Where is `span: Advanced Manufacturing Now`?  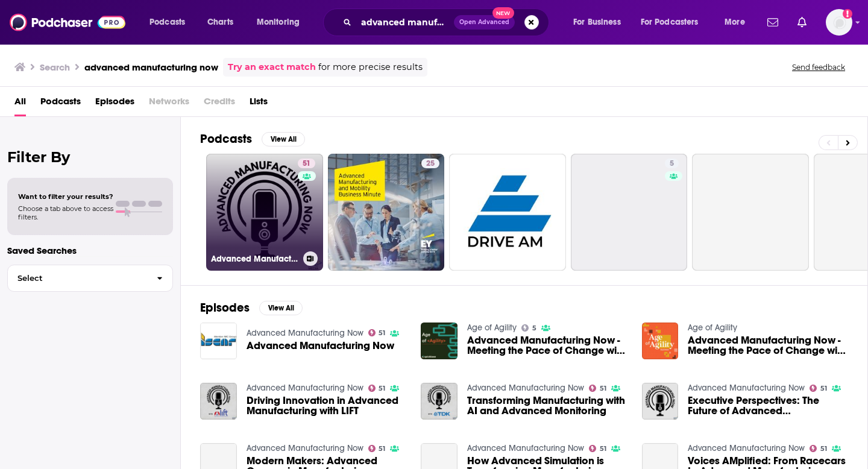 span: Advanced Manufacturing Now is located at coordinates (320, 346).